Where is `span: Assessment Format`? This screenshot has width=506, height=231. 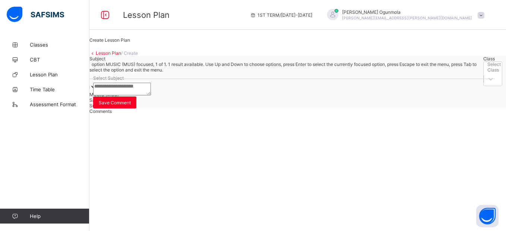 span: Assessment Format is located at coordinates (60, 104).